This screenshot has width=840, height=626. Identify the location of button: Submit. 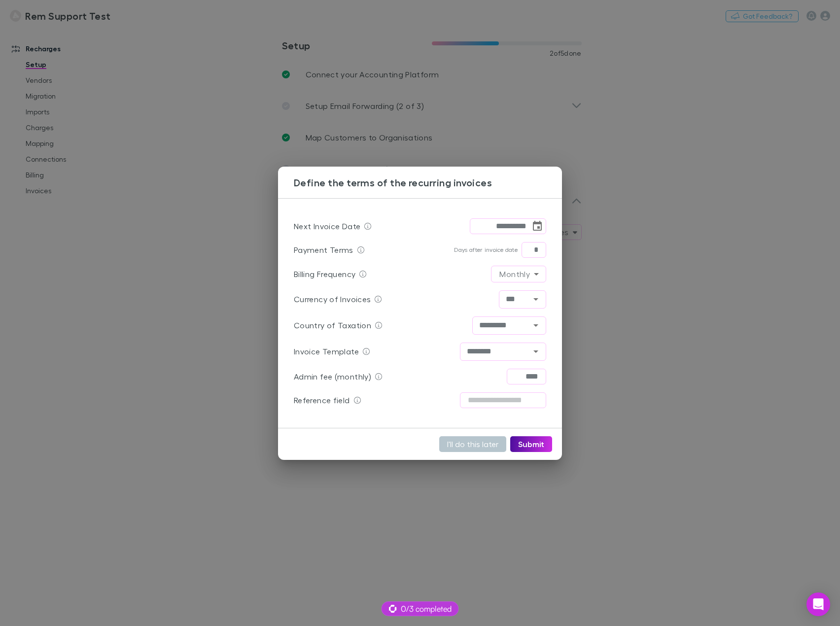
(530, 444).